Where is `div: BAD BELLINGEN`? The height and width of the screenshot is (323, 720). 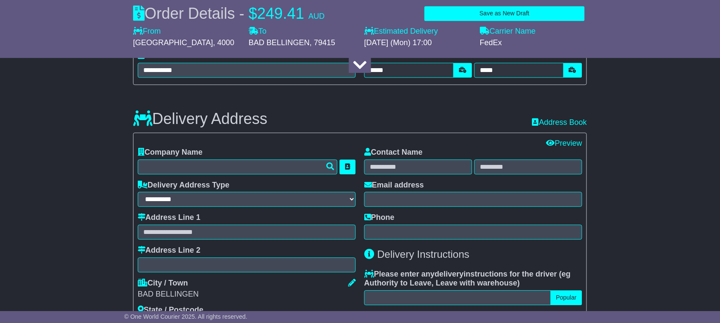
div: BAD BELLINGEN is located at coordinates (246, 295).